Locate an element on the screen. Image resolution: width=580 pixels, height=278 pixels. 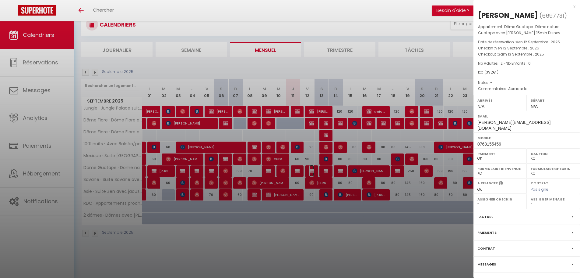
label: Formulaire Checkin is located at coordinates (554, 168).